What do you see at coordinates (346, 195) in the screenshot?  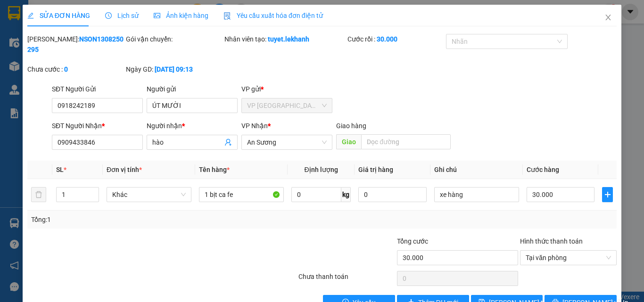 I see `span: kg` at bounding box center [346, 195].